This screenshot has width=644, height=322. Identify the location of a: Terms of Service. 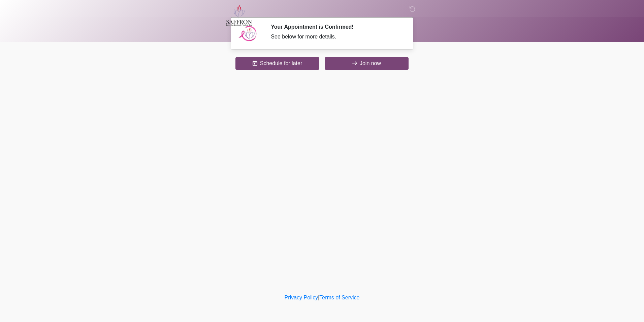
(339, 297).